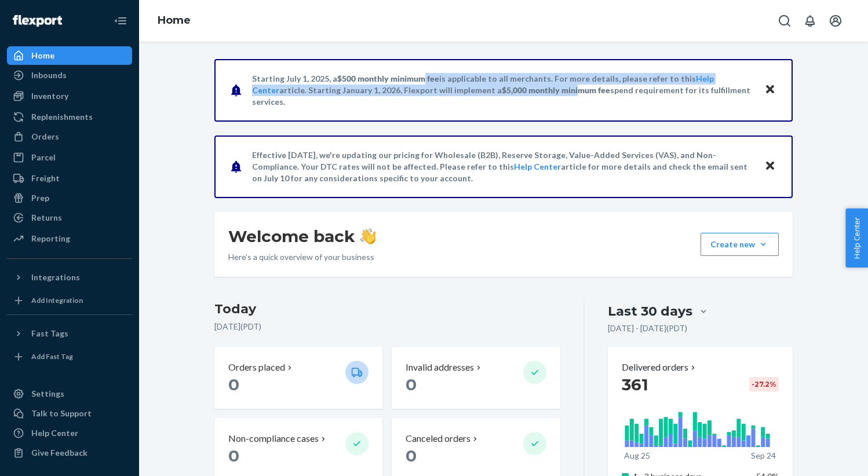  Describe the element at coordinates (69, 452) in the screenshot. I see `button: Give Feedback` at that location.